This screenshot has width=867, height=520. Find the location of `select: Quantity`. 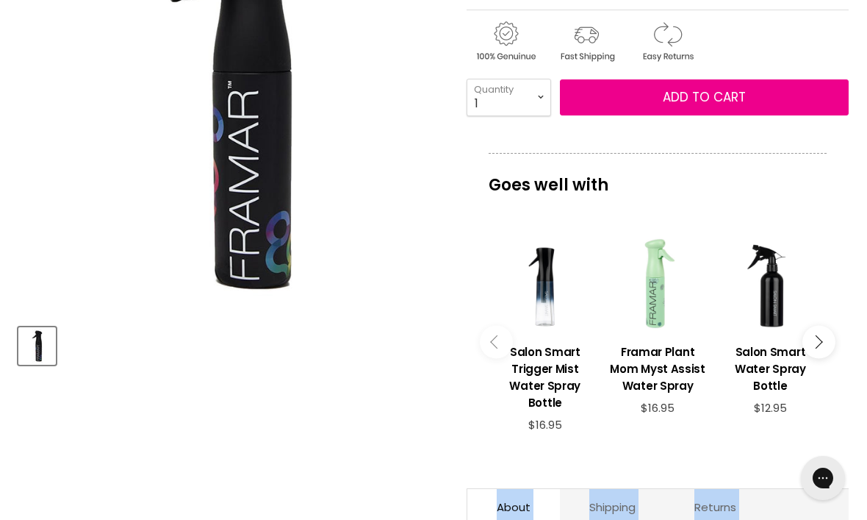

select: Quantity is located at coordinates (509, 97).